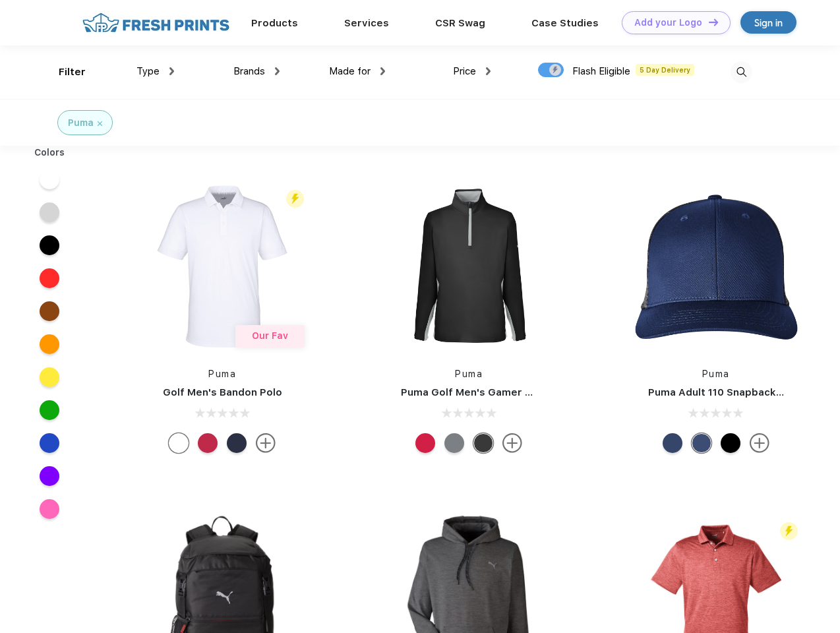  Describe the element at coordinates (713, 22) in the screenshot. I see `img: DT` at that location.